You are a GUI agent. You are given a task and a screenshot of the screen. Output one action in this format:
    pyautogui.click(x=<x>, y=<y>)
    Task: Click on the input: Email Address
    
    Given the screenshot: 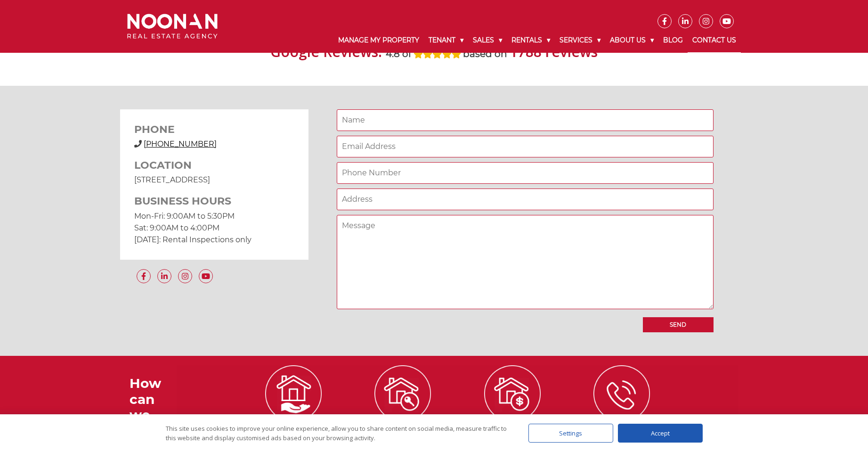 What is the action you would take?
    pyautogui.click(x=525, y=146)
    